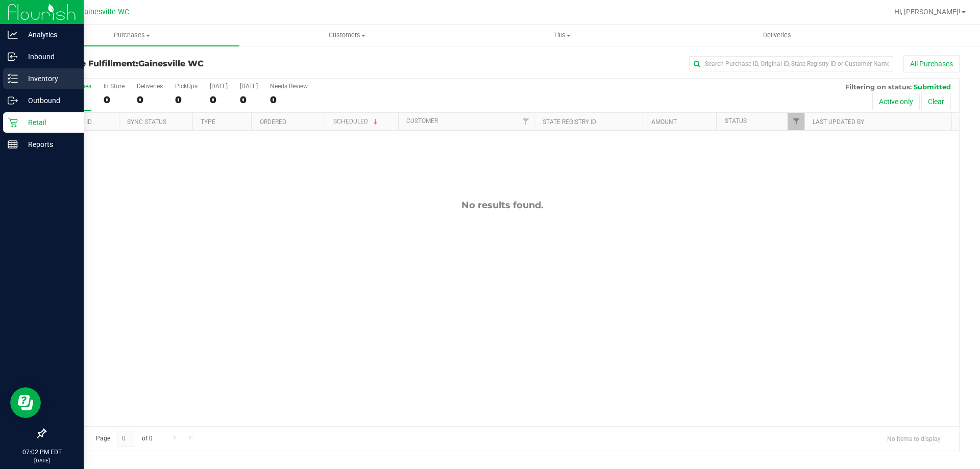  Describe the element at coordinates (935, 102) in the screenshot. I see `button: Clear` at that location.